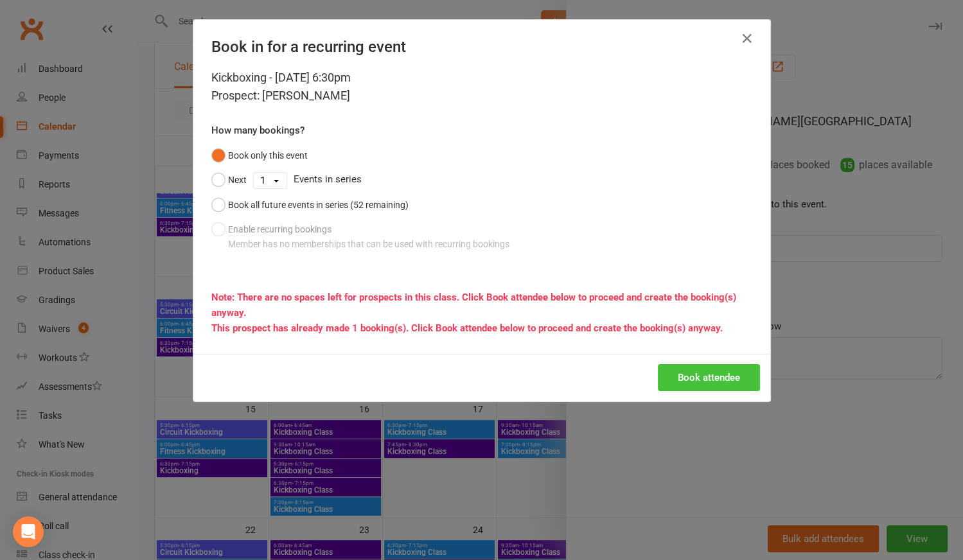  I want to click on div: Note: There are no spaces left for prospects in this class. Click Book attendee below to proceed ..., so click(482, 305).